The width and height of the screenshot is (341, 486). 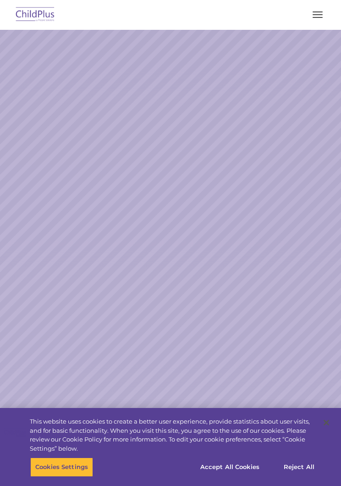 What do you see at coordinates (35, 15) in the screenshot?
I see `img: ChildPlus by Procare Solutions` at bounding box center [35, 15].